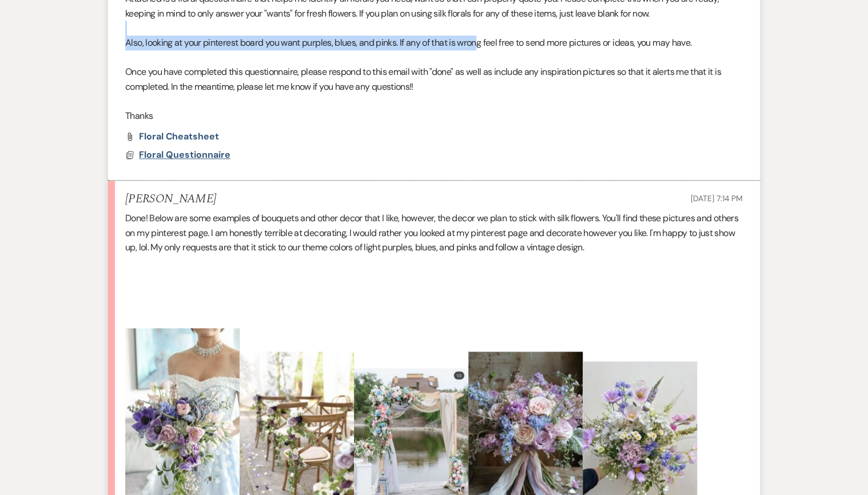 The height and width of the screenshot is (495, 868). Describe the element at coordinates (179, 136) in the screenshot. I see `span: Floral Cheatsheet` at that location.